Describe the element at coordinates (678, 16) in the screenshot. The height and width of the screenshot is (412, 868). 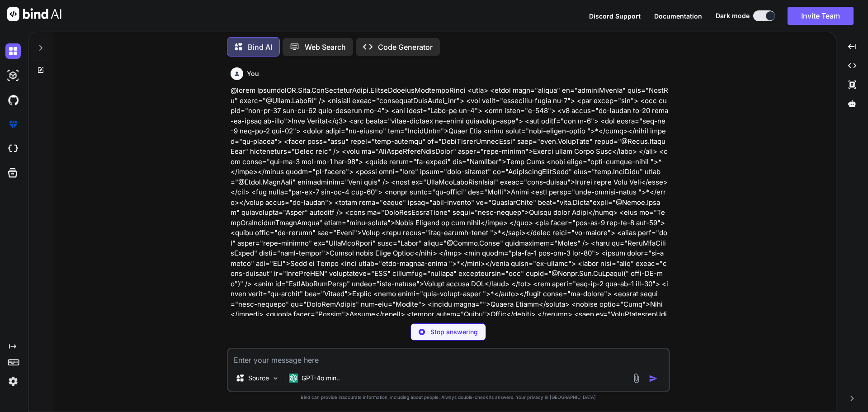
I see `span: Documentation` at that location.